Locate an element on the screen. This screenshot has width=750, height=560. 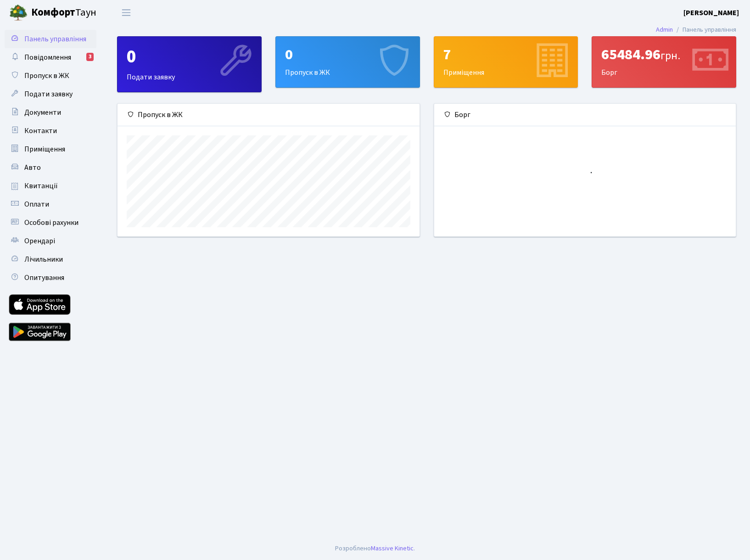
a: Admin is located at coordinates (664, 29).